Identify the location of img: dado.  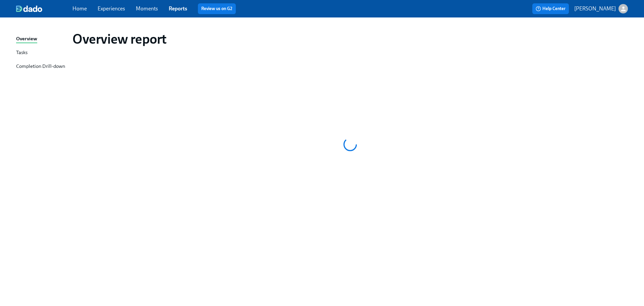
(29, 9).